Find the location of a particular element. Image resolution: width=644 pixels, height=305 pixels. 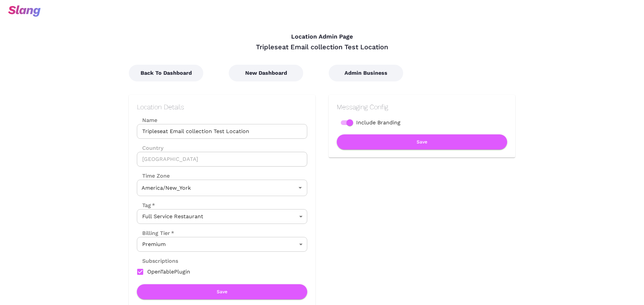

span: Include Branding is located at coordinates (379, 123).